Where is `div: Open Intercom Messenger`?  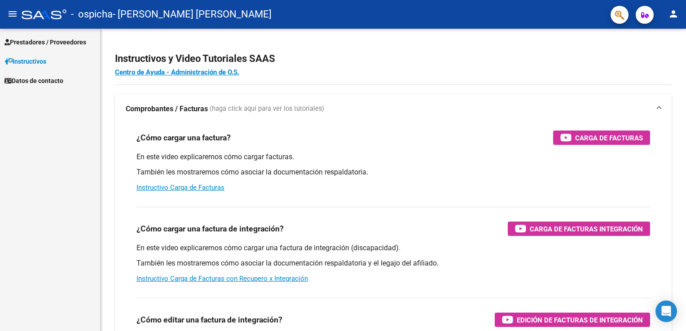
div: Open Intercom Messenger is located at coordinates (666, 311).